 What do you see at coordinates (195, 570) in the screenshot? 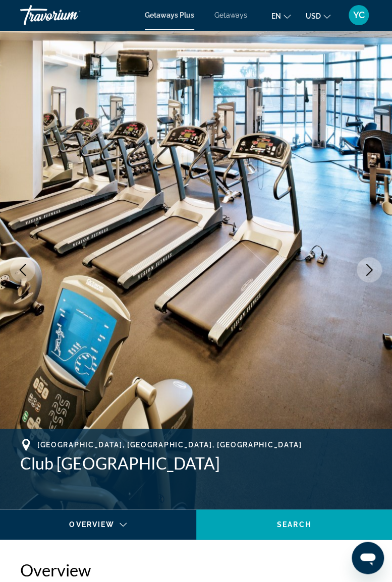
I see `h2: Overview` at bounding box center [195, 570].